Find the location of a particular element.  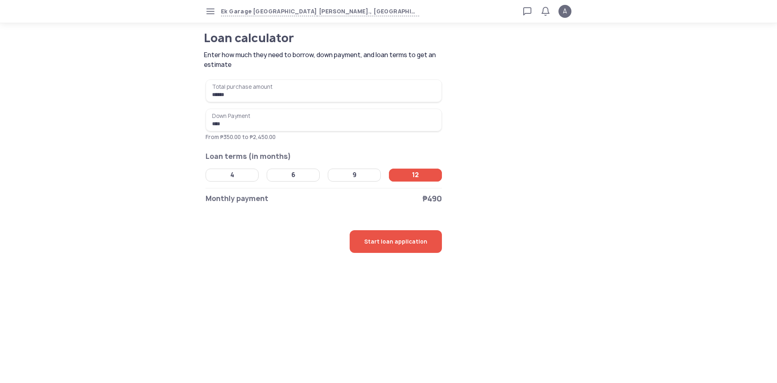

div: 9 is located at coordinates (355, 175).